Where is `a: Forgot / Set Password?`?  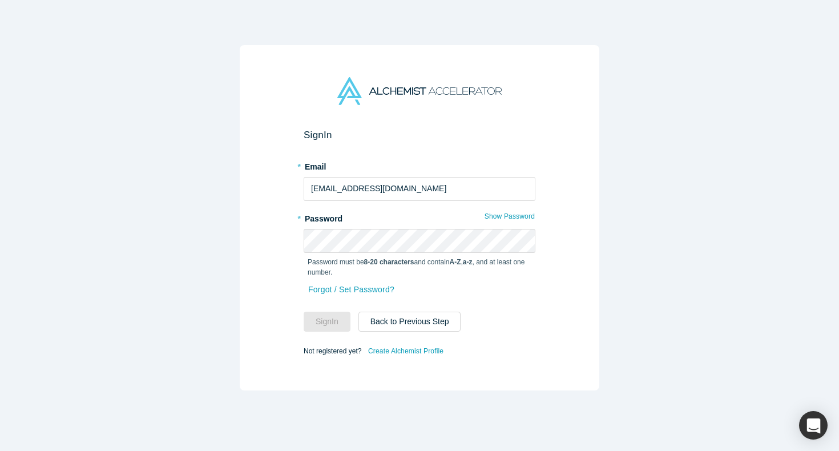
a: Forgot / Set Password? is located at coordinates (351, 289).